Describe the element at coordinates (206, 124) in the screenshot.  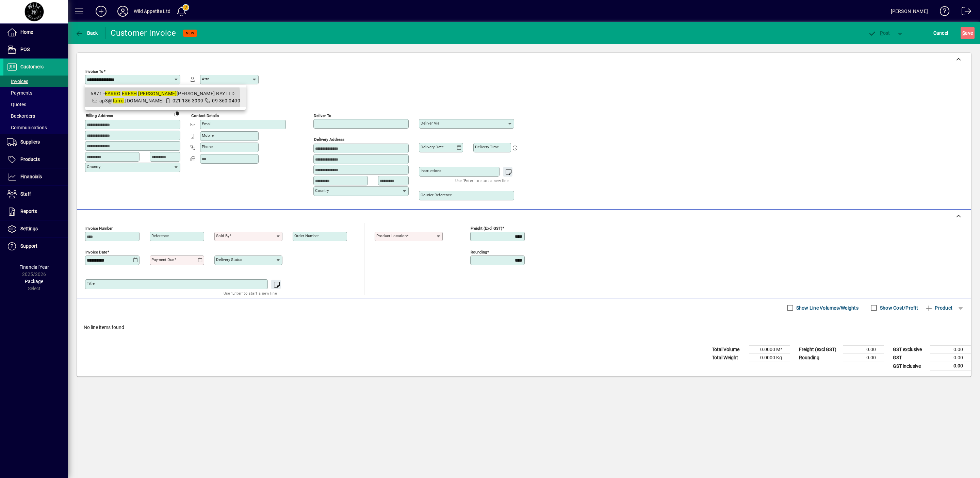
I see `mat-label: Email` at that location.